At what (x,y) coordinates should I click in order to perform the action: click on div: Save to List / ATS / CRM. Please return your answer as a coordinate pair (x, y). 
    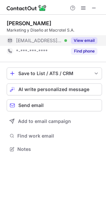
    Looking at the image, I should click on (54, 73).